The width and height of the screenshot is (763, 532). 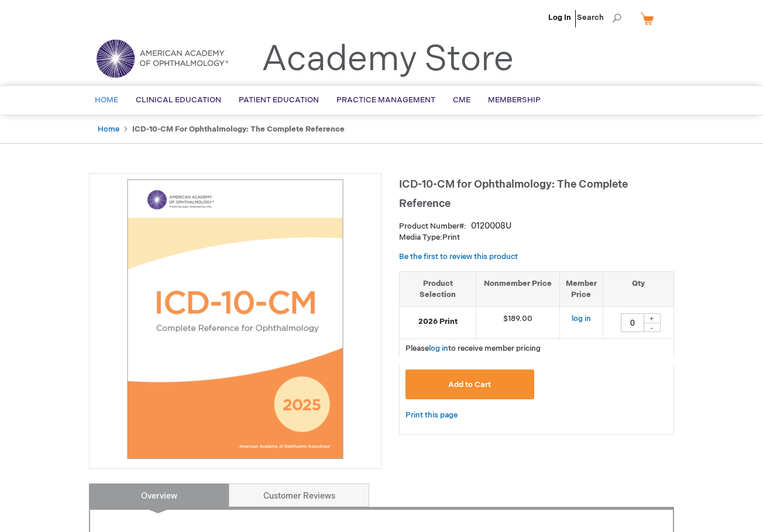 What do you see at coordinates (599, 17) in the screenshot?
I see `span: Search` at bounding box center [599, 17].